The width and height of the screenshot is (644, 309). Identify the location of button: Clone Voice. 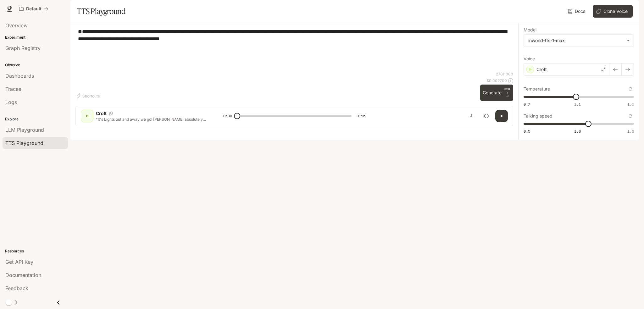
(612, 11).